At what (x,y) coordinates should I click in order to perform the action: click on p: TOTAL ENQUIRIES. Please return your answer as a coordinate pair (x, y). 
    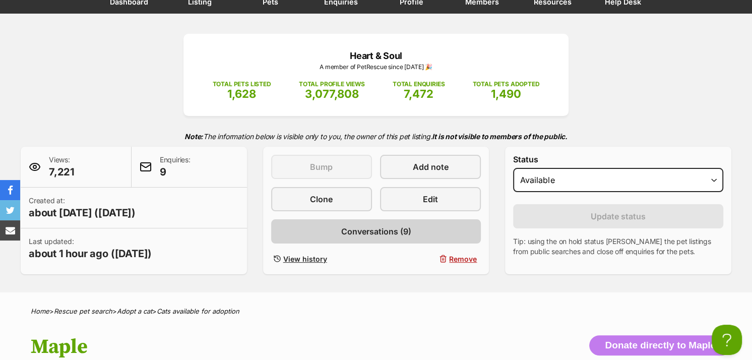
    Looking at the image, I should click on (418, 84).